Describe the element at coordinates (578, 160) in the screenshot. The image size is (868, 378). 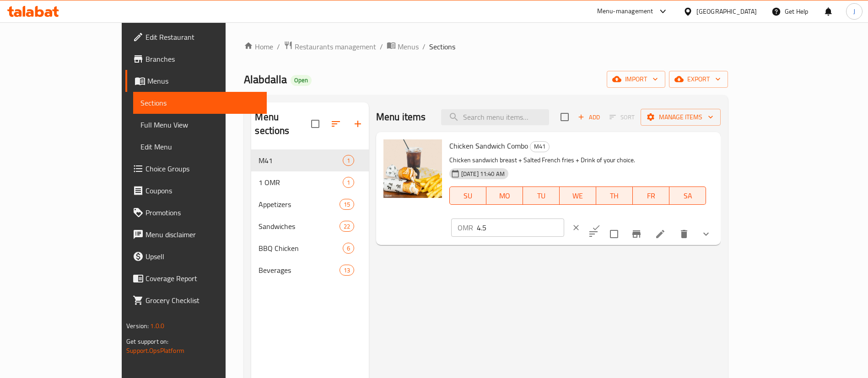
I see `p: Chicken sandwich breast + Salted French fries + Drink of your choice.` at that location.